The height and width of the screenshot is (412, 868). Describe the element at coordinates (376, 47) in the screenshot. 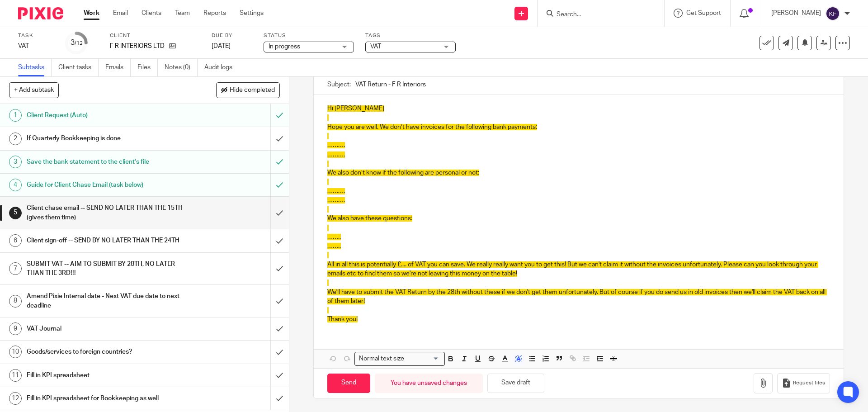

I see `span: VAT` at that location.